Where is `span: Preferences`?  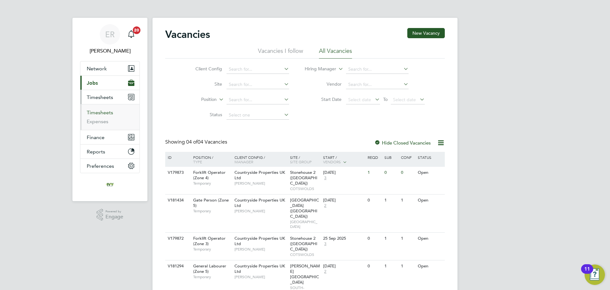
span: Preferences is located at coordinates (100, 166).